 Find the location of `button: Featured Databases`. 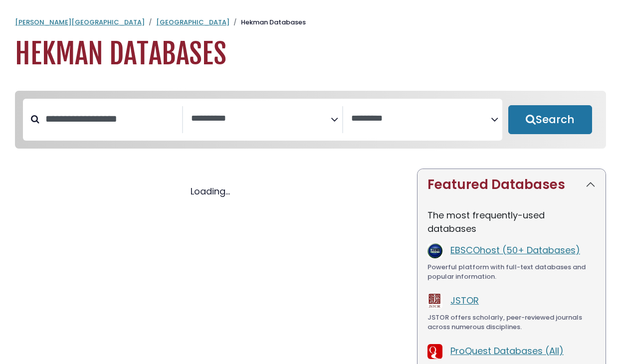

button: Featured Databases is located at coordinates (511, 185).